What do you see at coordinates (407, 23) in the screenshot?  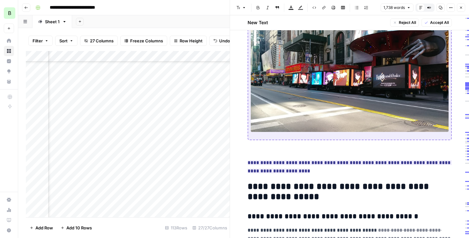 I see `span: Reject All` at bounding box center [407, 23].